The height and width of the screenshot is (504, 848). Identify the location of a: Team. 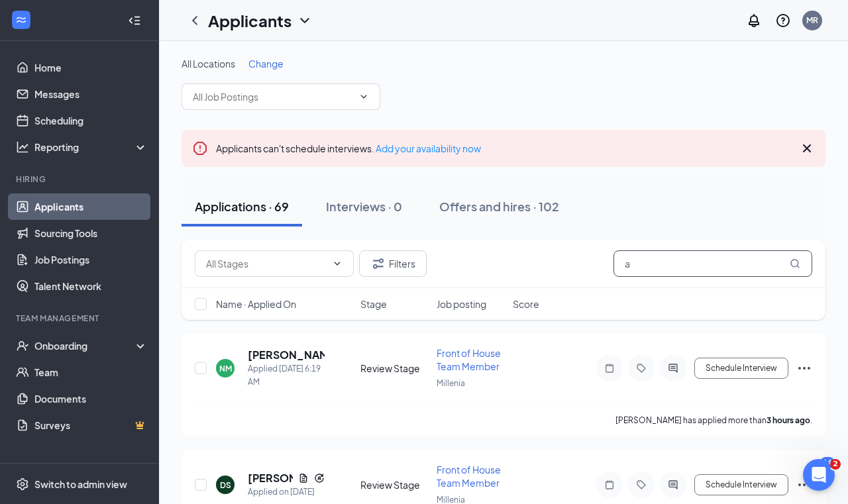
(91, 372).